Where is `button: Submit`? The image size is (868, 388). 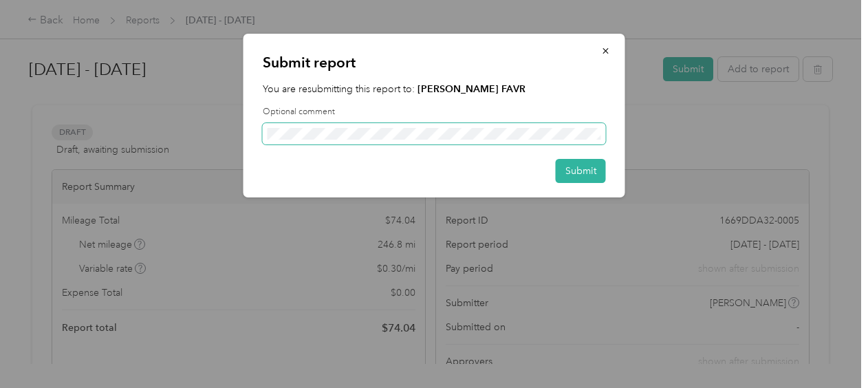
button: Submit is located at coordinates (581, 170).